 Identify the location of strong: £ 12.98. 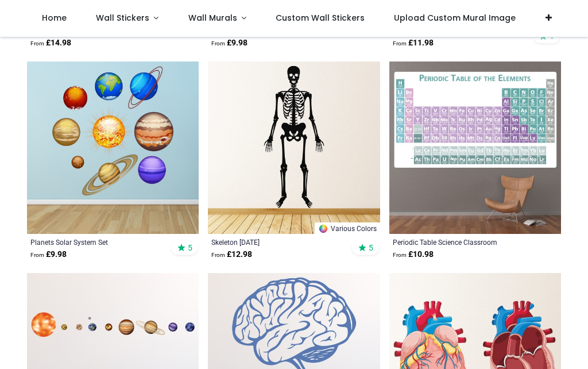
(231, 254).